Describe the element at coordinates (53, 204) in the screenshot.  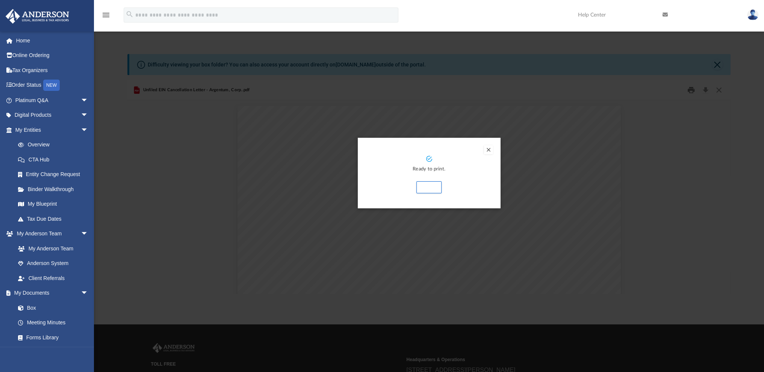
I see `a: My Blueprint` at that location.